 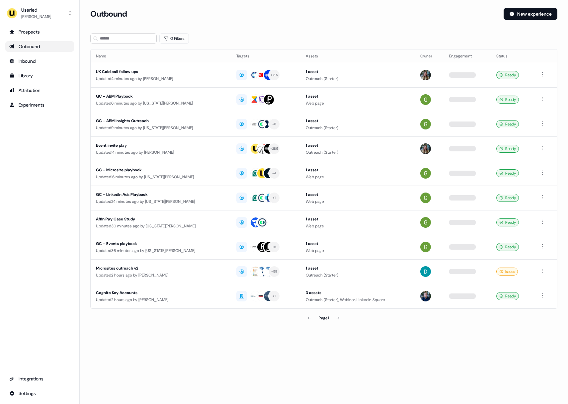 What do you see at coordinates (40, 105) in the screenshot?
I see `div: Experiments` at bounding box center [40, 105].